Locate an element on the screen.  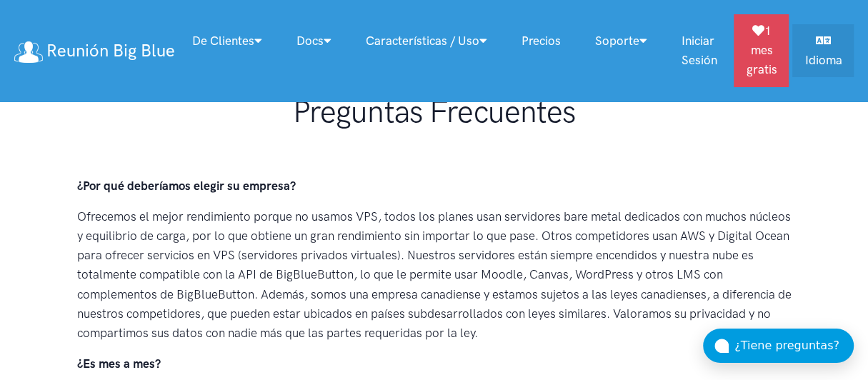
a: Docs is located at coordinates (313, 41).